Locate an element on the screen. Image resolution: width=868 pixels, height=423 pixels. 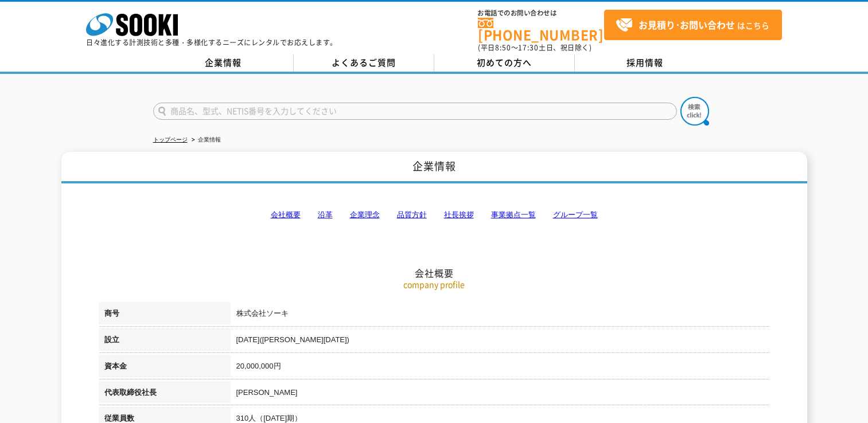
li: 企業情報 is located at coordinates (205, 140).